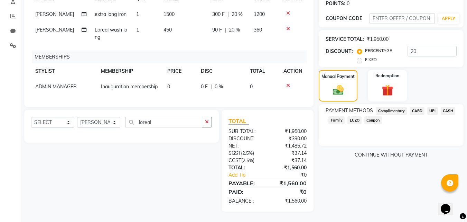  Describe the element at coordinates (371, 59) in the screenshot. I see `label: FIXED` at that location.